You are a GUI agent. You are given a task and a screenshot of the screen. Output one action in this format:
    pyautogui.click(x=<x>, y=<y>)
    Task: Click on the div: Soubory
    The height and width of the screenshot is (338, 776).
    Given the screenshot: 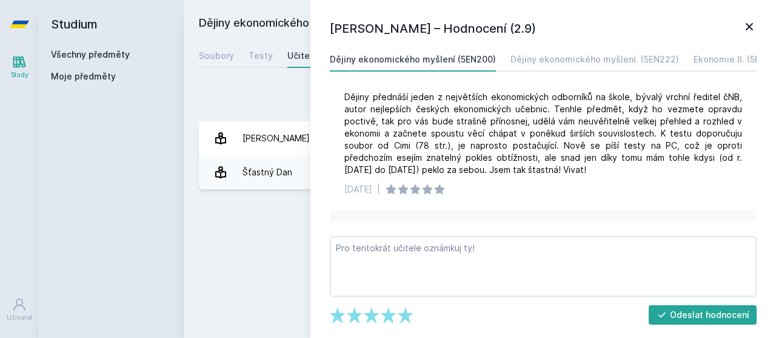 What is the action you would take?
    pyautogui.click(x=216, y=56)
    